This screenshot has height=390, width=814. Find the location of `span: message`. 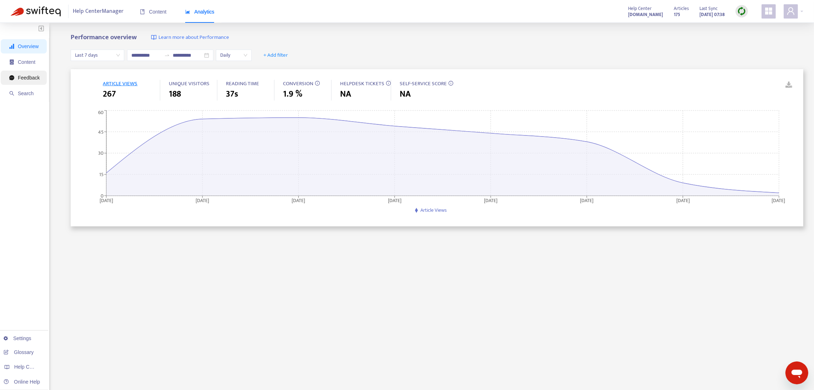

span: message is located at coordinates (12, 78).